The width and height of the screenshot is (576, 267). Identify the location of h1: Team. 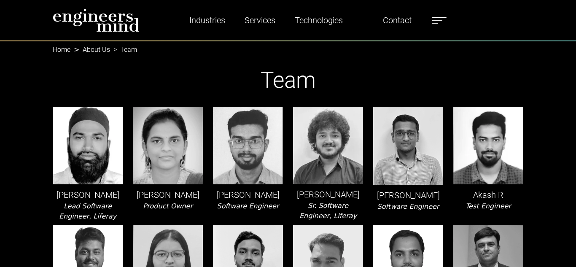
(288, 81).